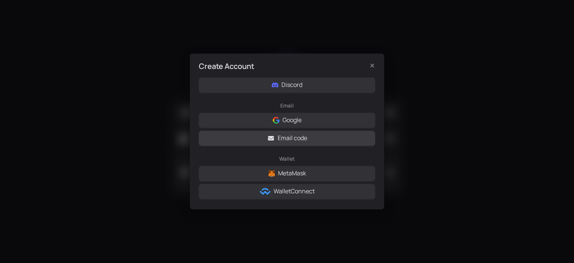 The height and width of the screenshot is (263, 574). Describe the element at coordinates (287, 173) in the screenshot. I see `button: logoMetaMask` at that location.